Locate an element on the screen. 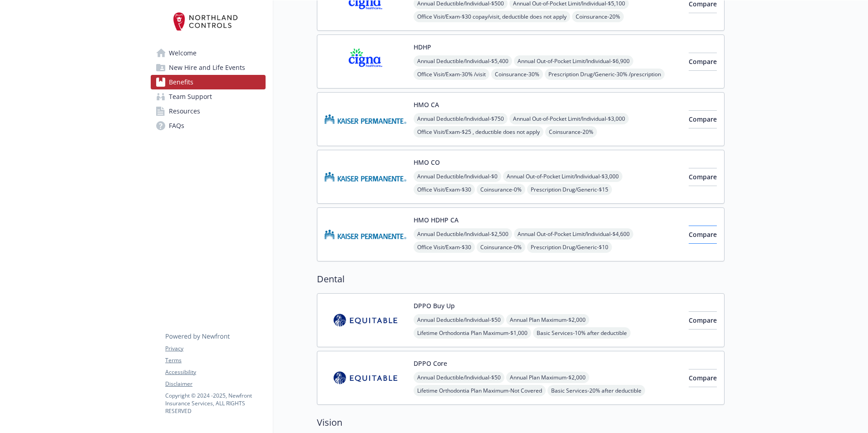  span: Basic Services - 20% after deductible is located at coordinates (596, 390).